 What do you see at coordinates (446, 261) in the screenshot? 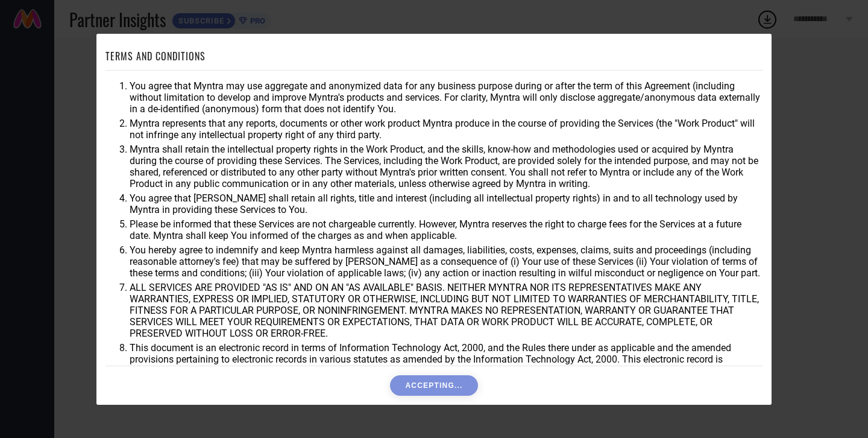
I see `li: You hereby agree to indemnify and keep Myntra harmless against all damages, liabilities, costs, e...` at bounding box center [446, 261].